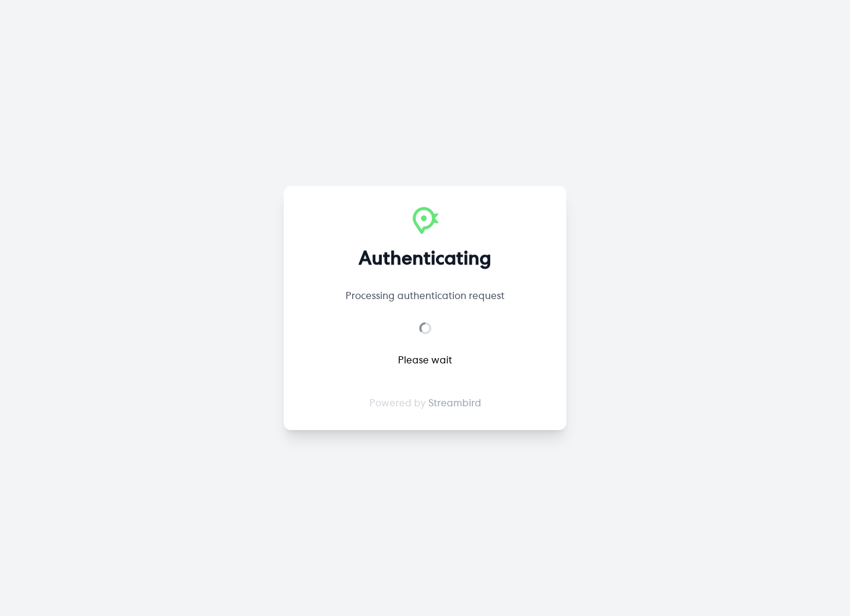 The height and width of the screenshot is (616, 850). Describe the element at coordinates (425, 259) in the screenshot. I see `h2: Authenticating` at that location.